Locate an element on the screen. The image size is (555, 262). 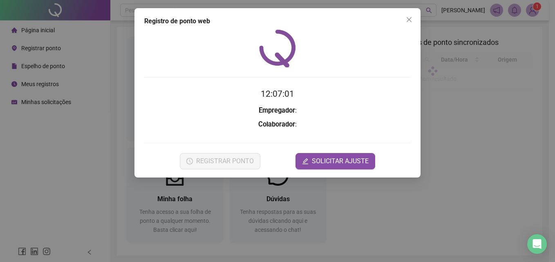
div: Open Intercom Messenger is located at coordinates (537, 244).